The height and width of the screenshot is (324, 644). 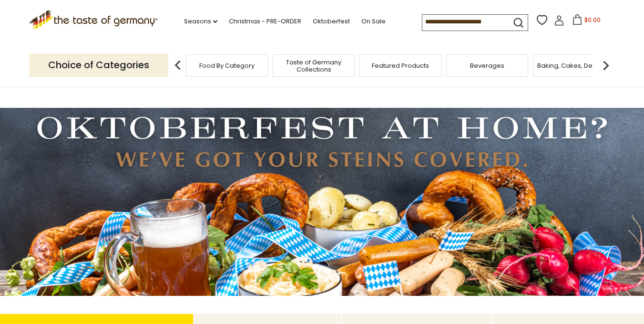 I want to click on a: Food By Category, so click(x=227, y=65).